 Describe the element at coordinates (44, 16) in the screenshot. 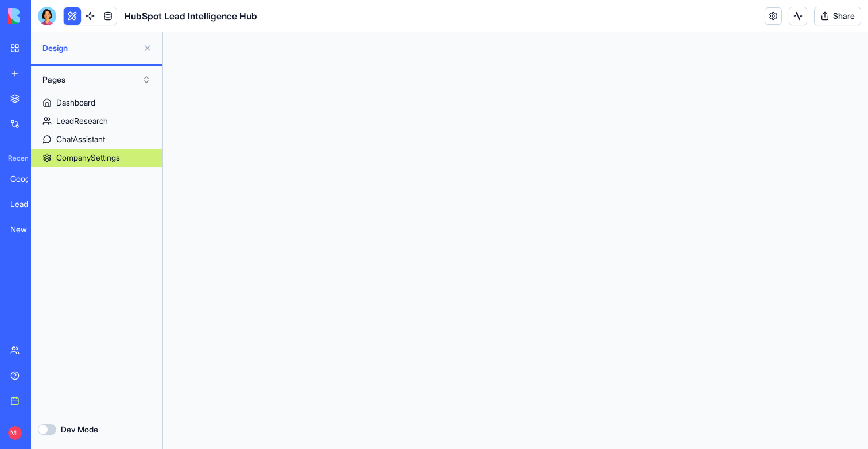

I see `img: logo` at that location.